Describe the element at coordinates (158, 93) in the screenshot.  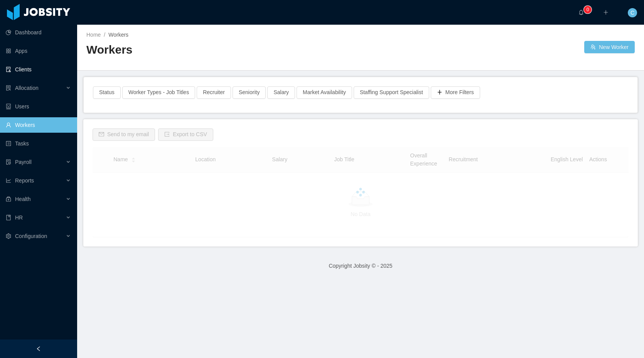
I see `button: Worker Types - Job Titles` at that location.